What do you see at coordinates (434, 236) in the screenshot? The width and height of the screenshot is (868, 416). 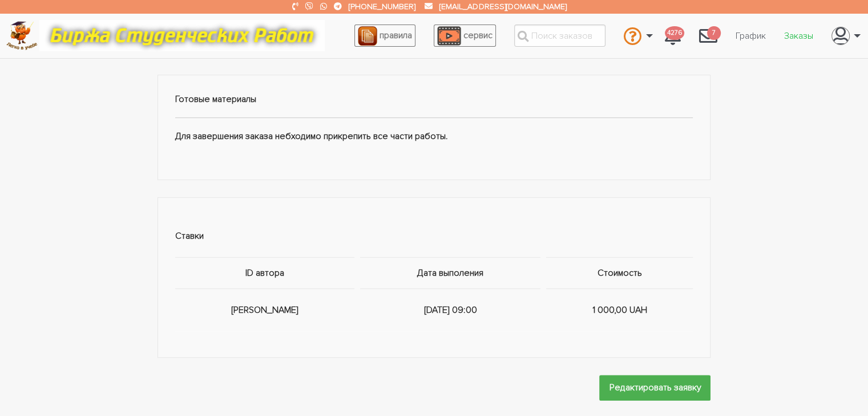 I see `td: Ставки` at bounding box center [434, 236].